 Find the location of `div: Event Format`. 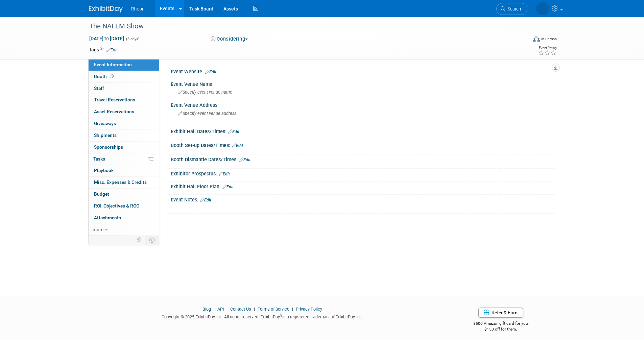

div: Event Format is located at coordinates (522, 40).